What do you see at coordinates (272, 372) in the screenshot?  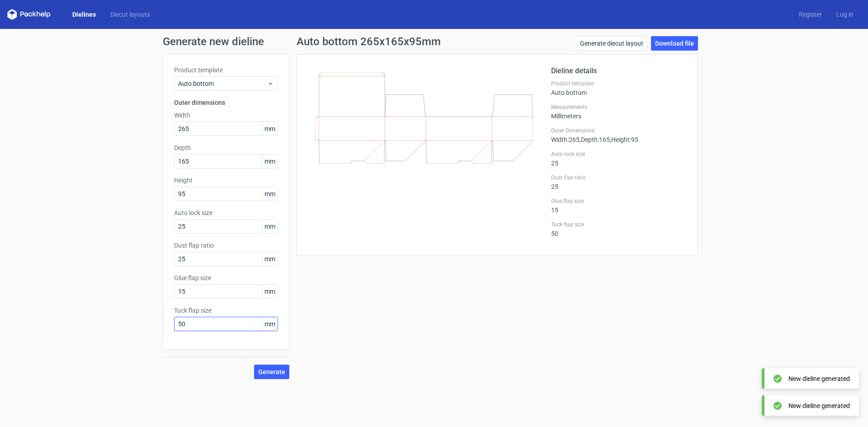 I see `button: Generate` at bounding box center [272, 372].